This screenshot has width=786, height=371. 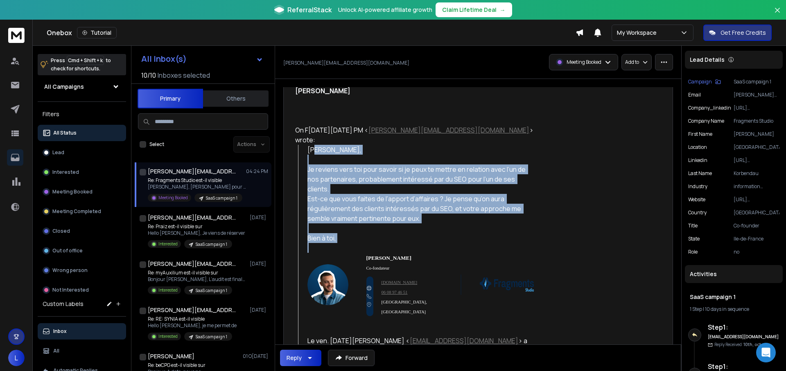 I want to click on p: website, so click(x=697, y=200).